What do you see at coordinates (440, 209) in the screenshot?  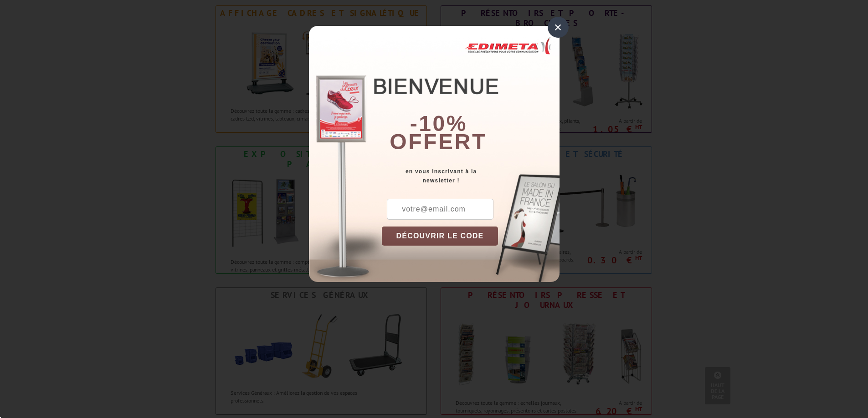 I see `input: votre@email.com` at bounding box center [440, 209].